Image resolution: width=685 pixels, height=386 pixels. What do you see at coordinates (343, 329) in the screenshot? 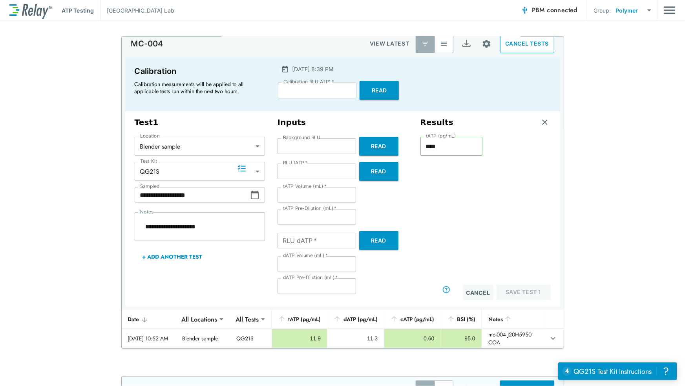
I see `table: sticky table` at bounding box center [343, 329].